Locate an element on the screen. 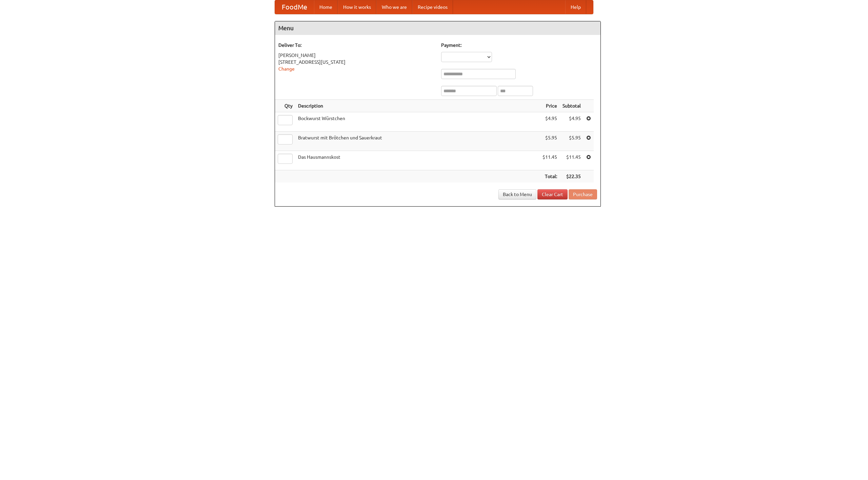 Image resolution: width=868 pixels, height=480 pixels. a: Who we are is located at coordinates (394, 7).